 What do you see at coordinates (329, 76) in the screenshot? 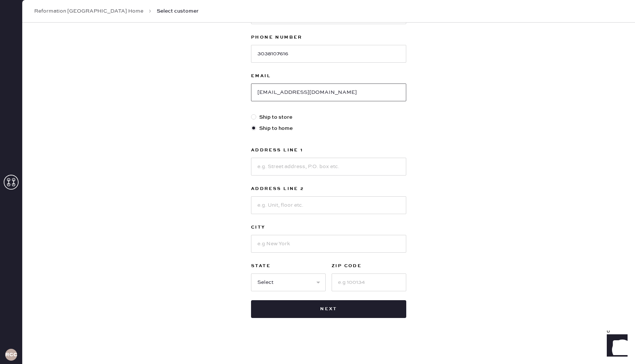
I see `label: Email` at bounding box center [329, 76].